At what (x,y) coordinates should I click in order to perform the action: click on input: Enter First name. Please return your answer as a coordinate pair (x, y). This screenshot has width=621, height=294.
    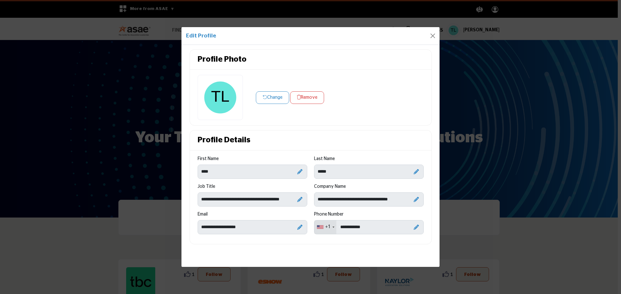
    Looking at the image, I should click on (252, 172).